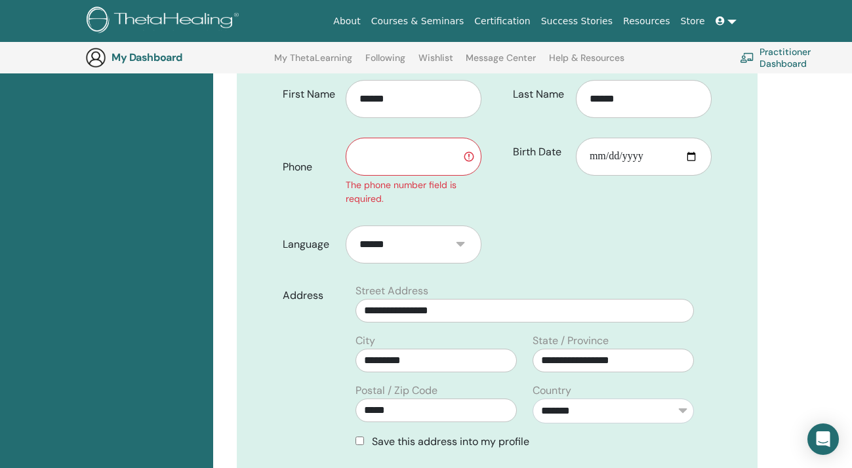 The width and height of the screenshot is (852, 468). Describe the element at coordinates (500, 63) in the screenshot. I see `a: Message Center` at that location.